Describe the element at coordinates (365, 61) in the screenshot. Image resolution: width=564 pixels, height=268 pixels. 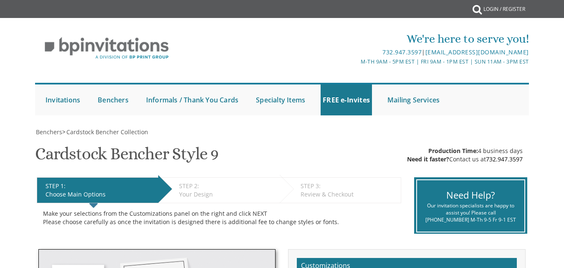
I see `div: M-Th 9am - 5pm EST | Fri 9am - 1pm EST | Sun 11am - 3pm EST` at that location.